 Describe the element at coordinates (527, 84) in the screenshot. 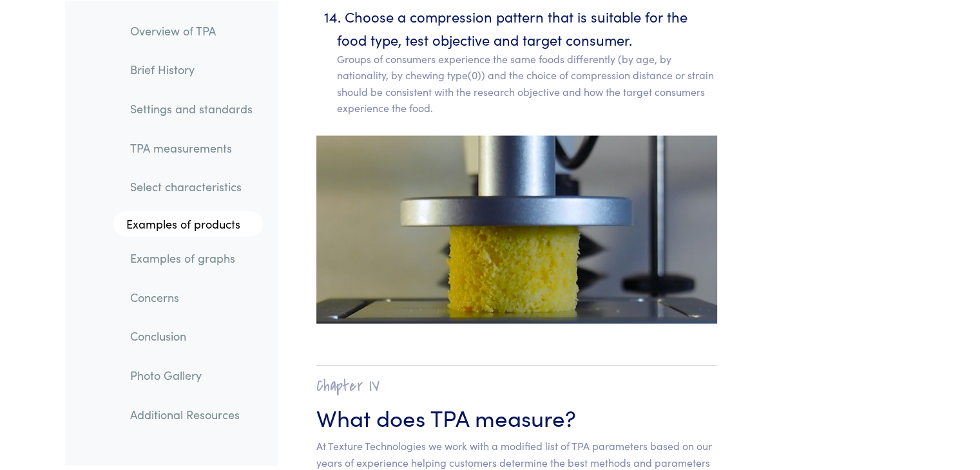

I see `p: Groups of consumers experience the same foods differently (by age, by nationality, by chewing typ...` at that location.